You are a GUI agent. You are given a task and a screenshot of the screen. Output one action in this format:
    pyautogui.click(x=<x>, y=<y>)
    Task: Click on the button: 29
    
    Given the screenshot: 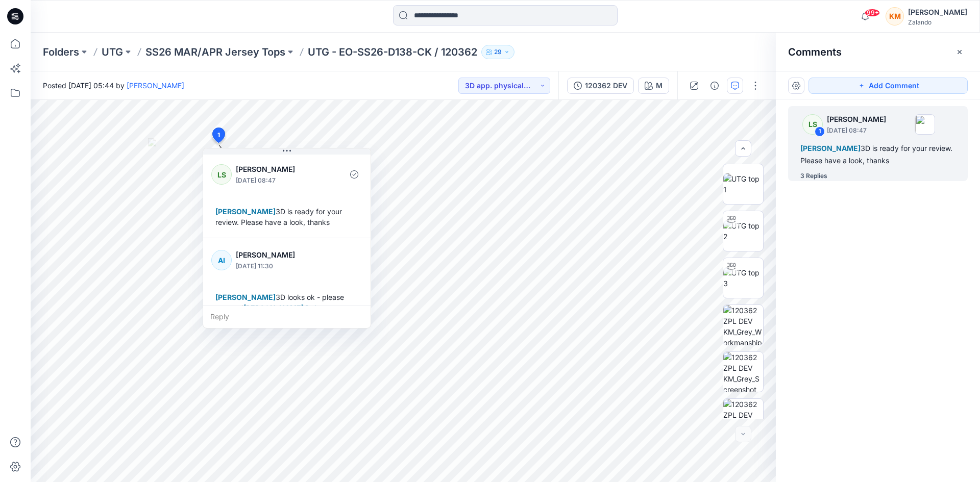 What is the action you would take?
    pyautogui.click(x=498, y=52)
    